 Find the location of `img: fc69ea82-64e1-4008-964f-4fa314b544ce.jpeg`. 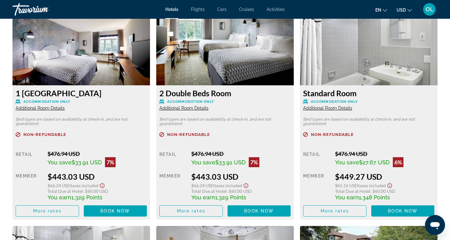

img: fc69ea82-64e1-4008-964f-4fa314b544ce.jpeg is located at coordinates (369, 46).